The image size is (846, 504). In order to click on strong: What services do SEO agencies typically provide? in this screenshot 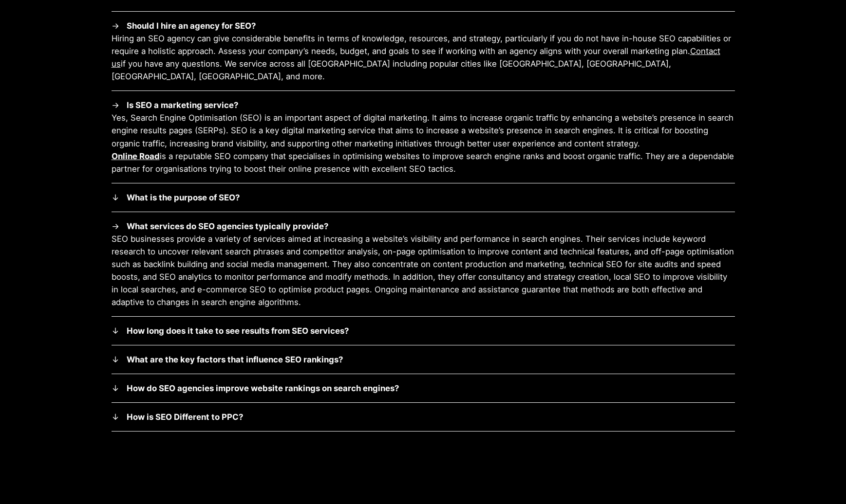, I will do `click(228, 226)`.